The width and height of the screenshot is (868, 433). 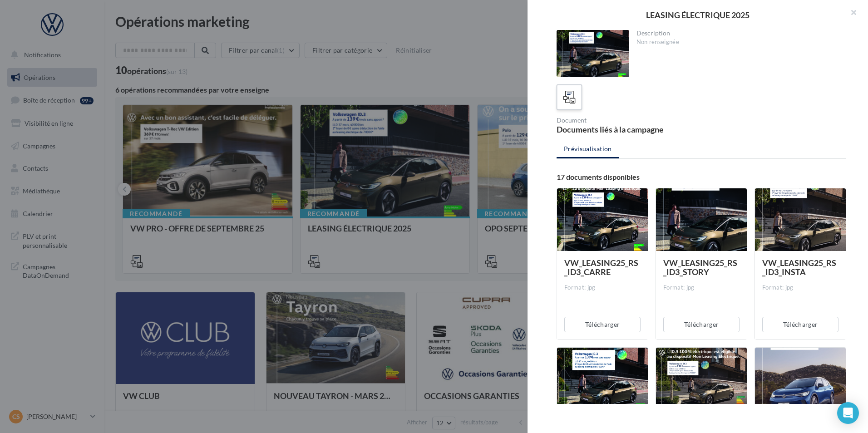 What do you see at coordinates (702, 177) in the screenshot?
I see `div: 17 documents disponibles` at bounding box center [702, 177].